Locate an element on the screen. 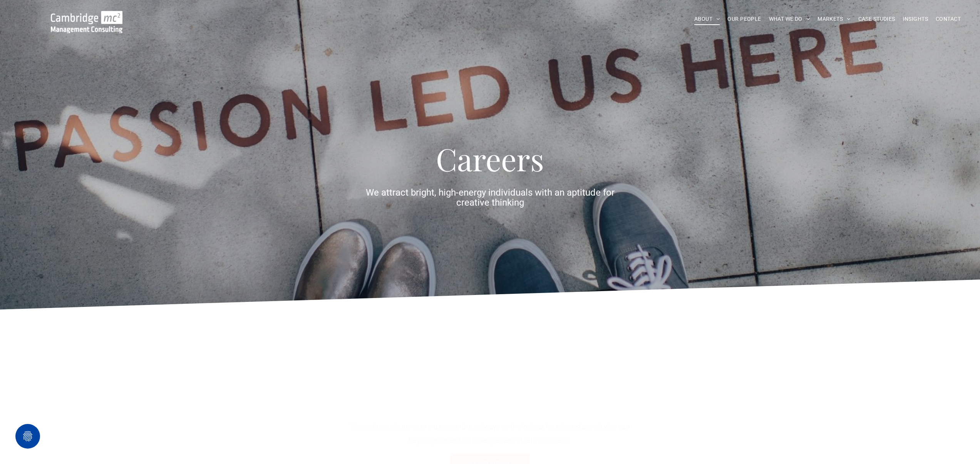 The height and width of the screenshot is (464, 980). a: WHAT WE DO is located at coordinates (789, 19).